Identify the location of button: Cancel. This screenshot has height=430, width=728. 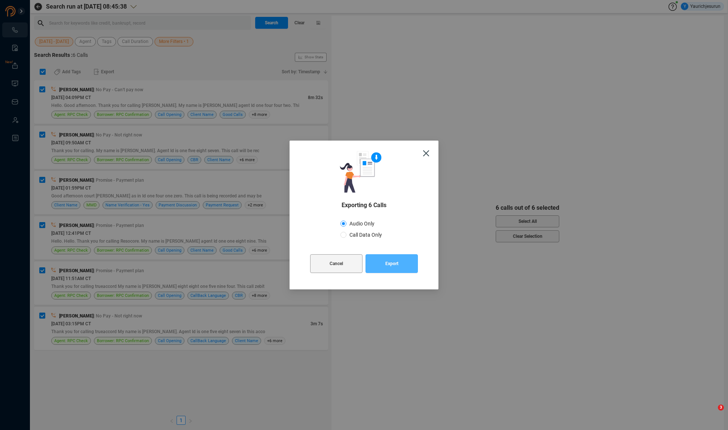
(336, 264).